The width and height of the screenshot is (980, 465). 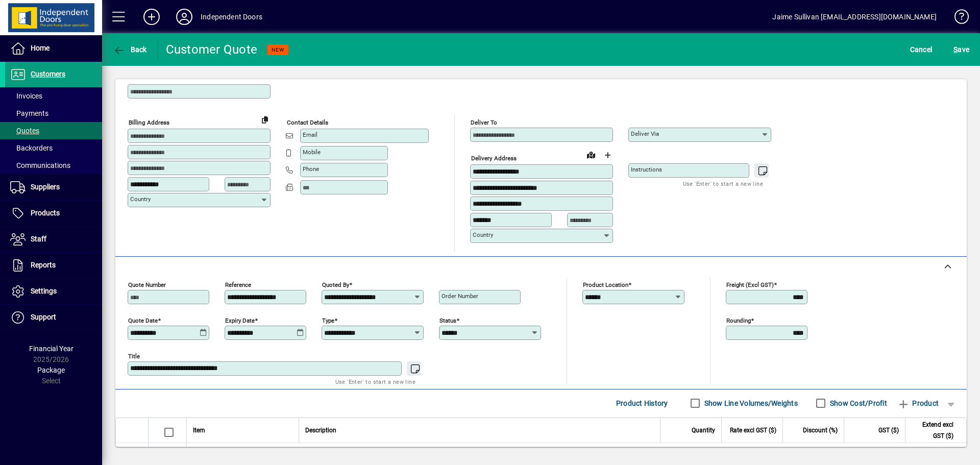 I want to click on mat-label: Email, so click(x=310, y=135).